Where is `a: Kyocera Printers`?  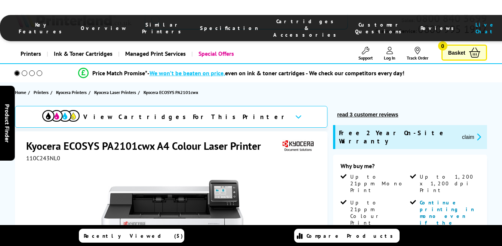 a: Kyocera Printers is located at coordinates (72, 92).